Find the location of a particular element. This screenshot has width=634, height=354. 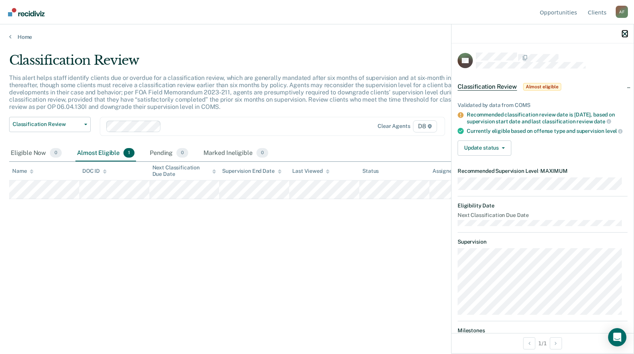

div: Currently eligible based on offense type and supervision is located at coordinates (547, 131).